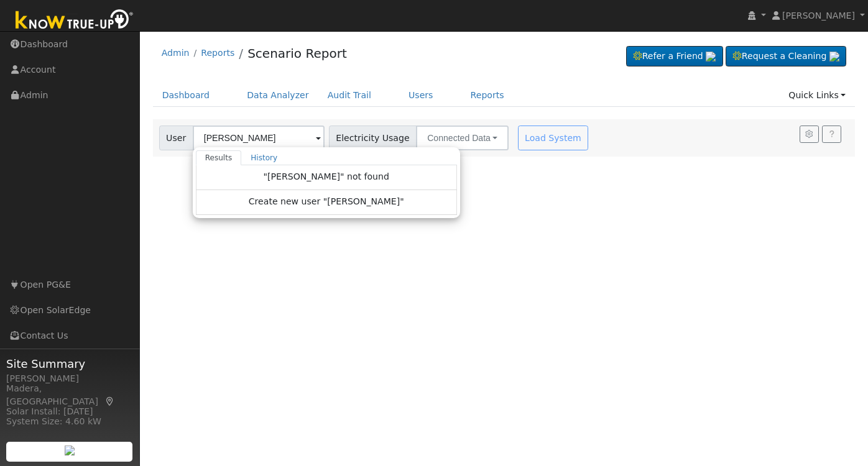  I want to click on span: Electricity Usage, so click(372, 138).